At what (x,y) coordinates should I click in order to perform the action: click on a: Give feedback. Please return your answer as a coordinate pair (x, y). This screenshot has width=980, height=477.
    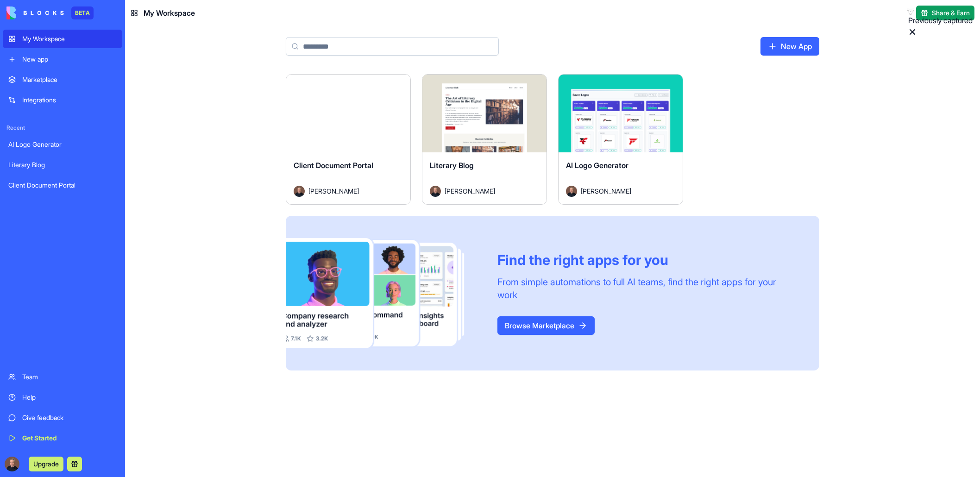
    Looking at the image, I should click on (62, 418).